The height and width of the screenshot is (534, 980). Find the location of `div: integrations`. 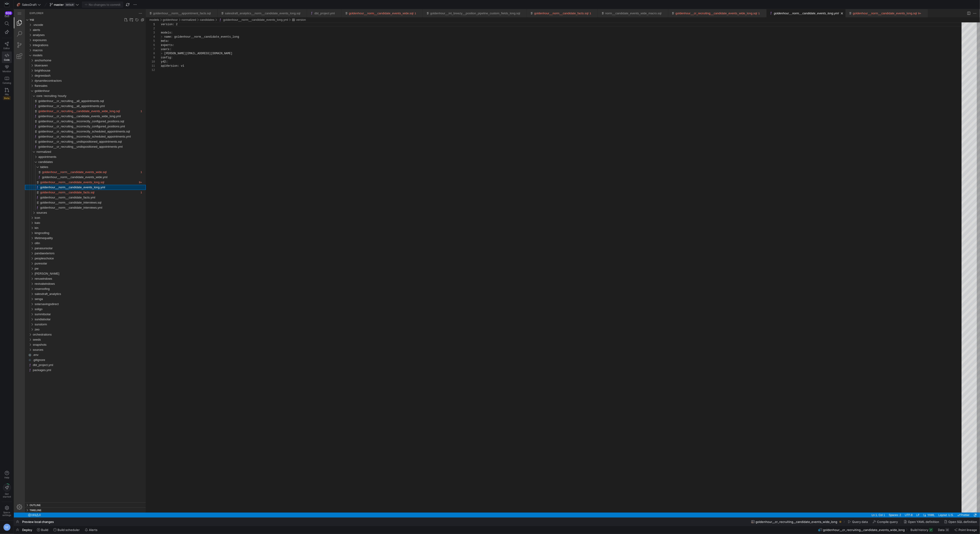

div: integrations is located at coordinates (72, 36).